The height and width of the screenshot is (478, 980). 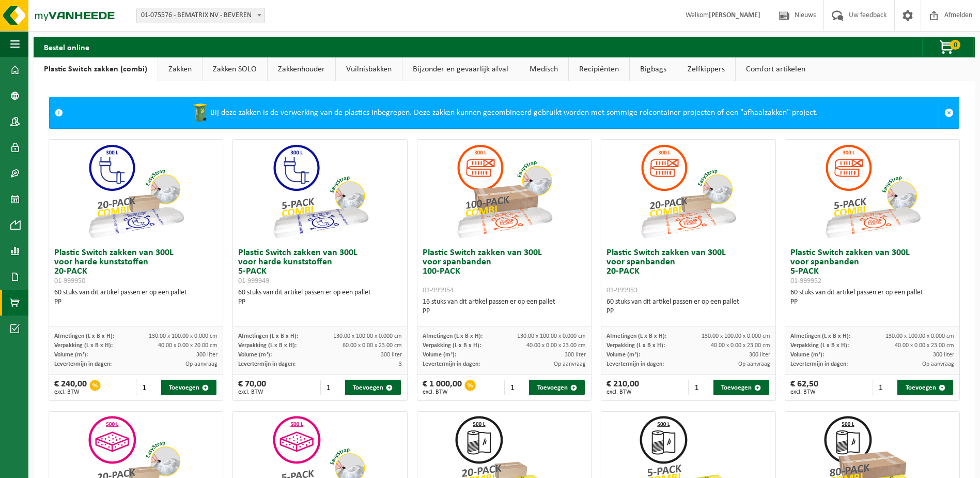 I want to click on h3: Plastic Switch zakken van 300L voor harde kunststoffen 5-PACK, so click(x=320, y=267).